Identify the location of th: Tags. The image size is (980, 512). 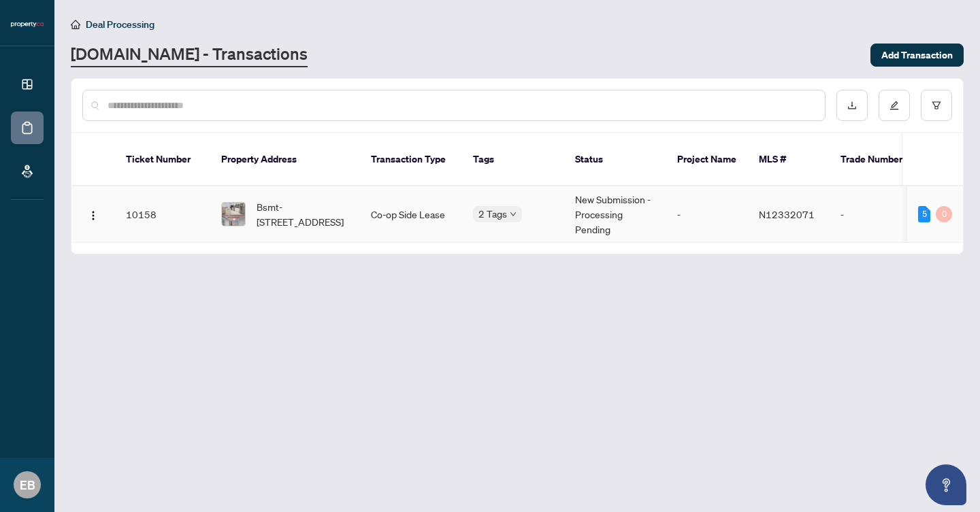
(513, 160).